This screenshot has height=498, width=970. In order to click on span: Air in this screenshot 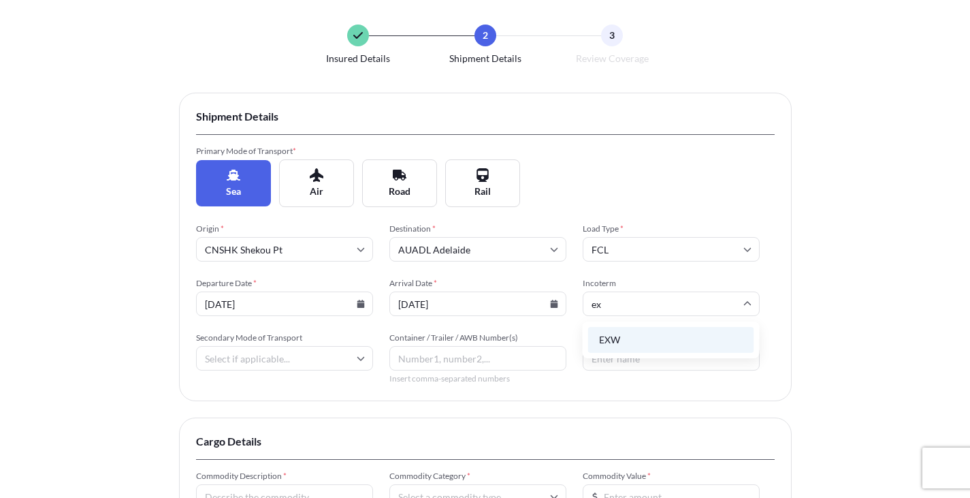, I will do `click(317, 191)`.